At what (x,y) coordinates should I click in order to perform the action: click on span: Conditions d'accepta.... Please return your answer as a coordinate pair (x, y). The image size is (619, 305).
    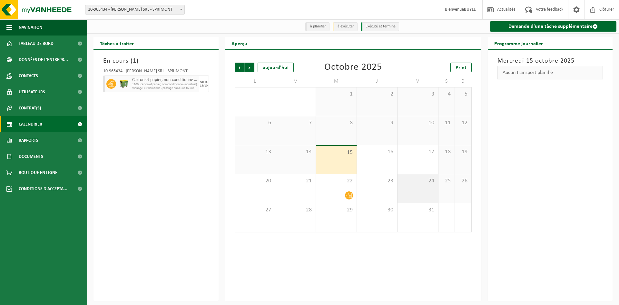
    Looking at the image, I should click on (43, 189).